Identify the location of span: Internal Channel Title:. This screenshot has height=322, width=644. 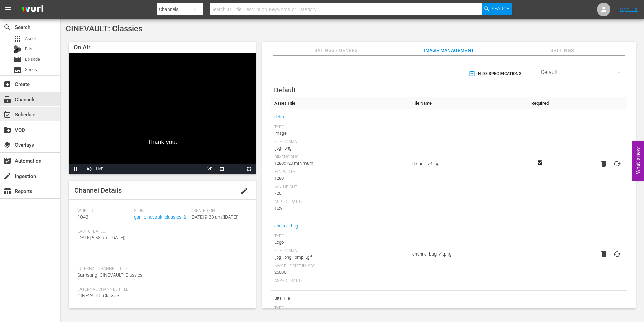
(161, 269).